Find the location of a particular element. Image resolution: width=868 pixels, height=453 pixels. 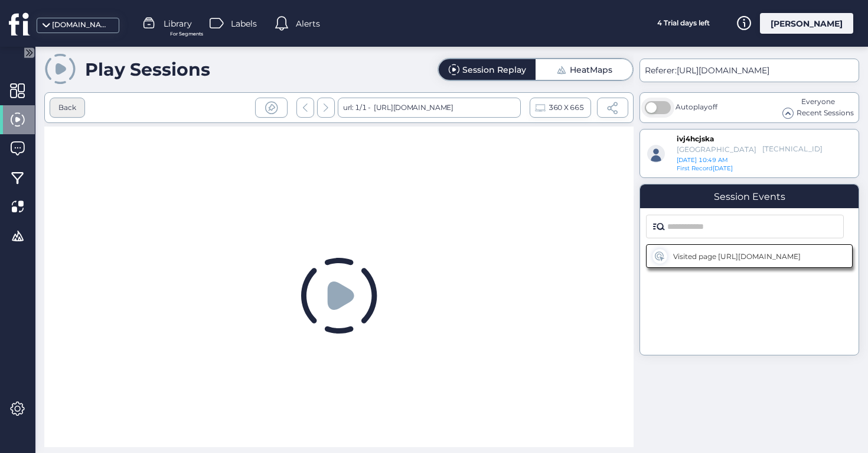

span: Labels is located at coordinates (244, 24).